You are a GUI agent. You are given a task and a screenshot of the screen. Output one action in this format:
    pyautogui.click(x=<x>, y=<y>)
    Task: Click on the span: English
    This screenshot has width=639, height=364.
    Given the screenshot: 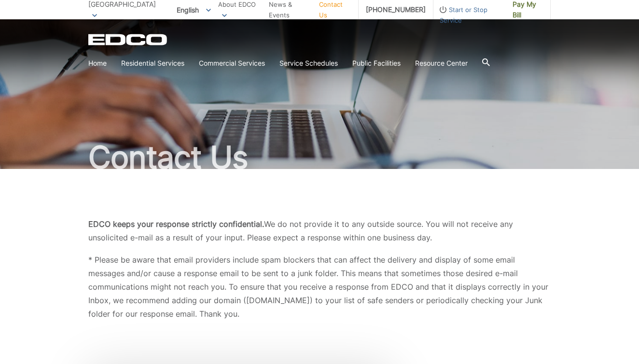 What is the action you would take?
    pyautogui.click(x=193, y=10)
    